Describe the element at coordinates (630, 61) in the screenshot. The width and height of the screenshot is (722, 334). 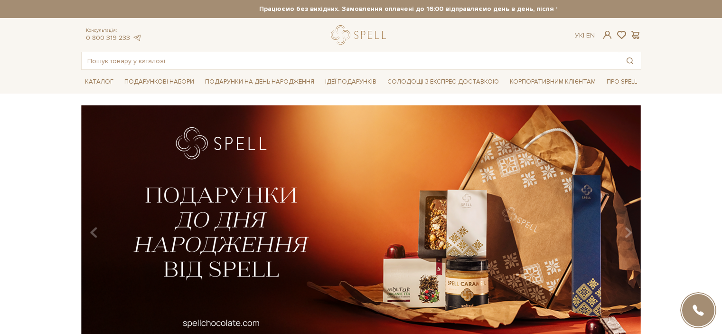
I see `button: Пошук товару у каталозі` at that location.